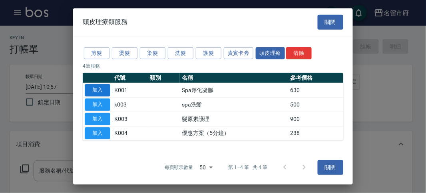 This screenshot has height=193, width=426. What do you see at coordinates (239, 53) in the screenshot?
I see `button: 貴賓卡劵` at bounding box center [239, 53].